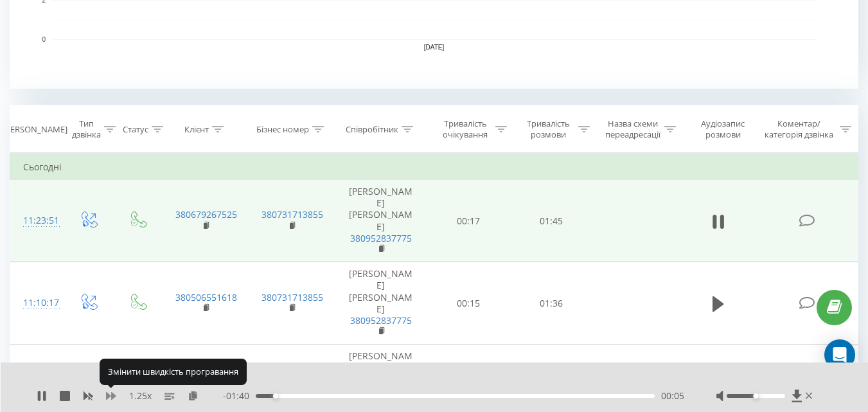  Describe the element at coordinates (44, 39) in the screenshot. I see `text: 0` at that location.